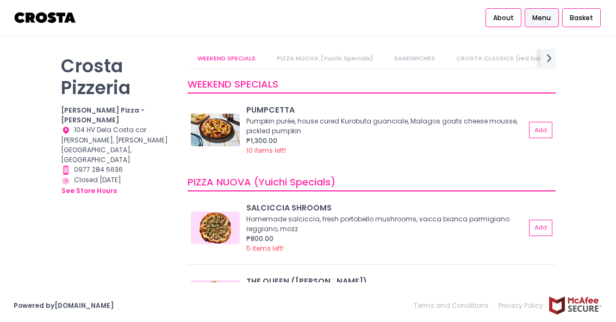 The height and width of the screenshot is (322, 616). I want to click on a: PIZZA NUOVA (Yuichi Specials), so click(325, 58).